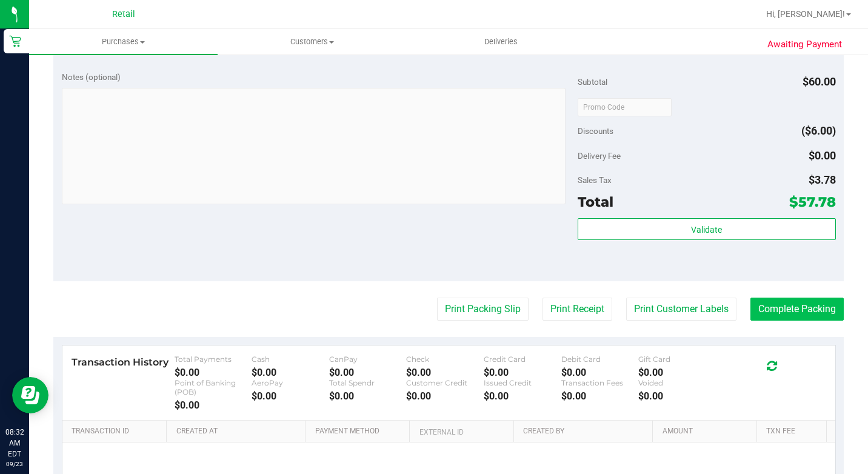  What do you see at coordinates (624, 107) in the screenshot?
I see `input: Promo Code` at bounding box center [624, 107].